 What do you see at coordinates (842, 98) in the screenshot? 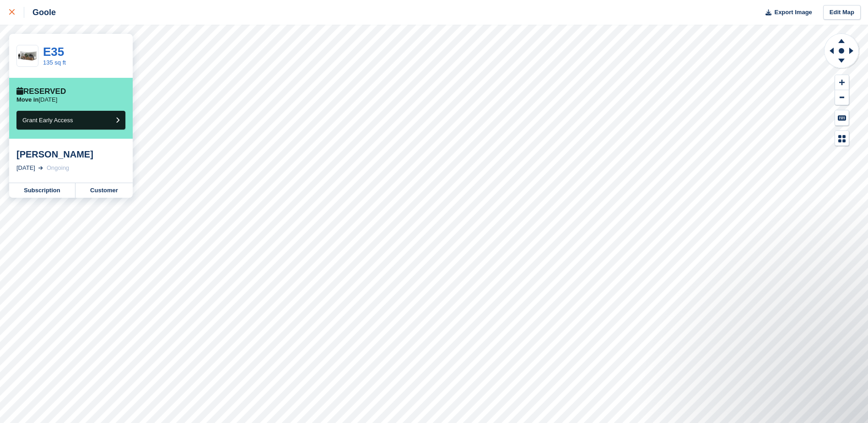
I see `button: Zoom Out` at bounding box center [842, 98].